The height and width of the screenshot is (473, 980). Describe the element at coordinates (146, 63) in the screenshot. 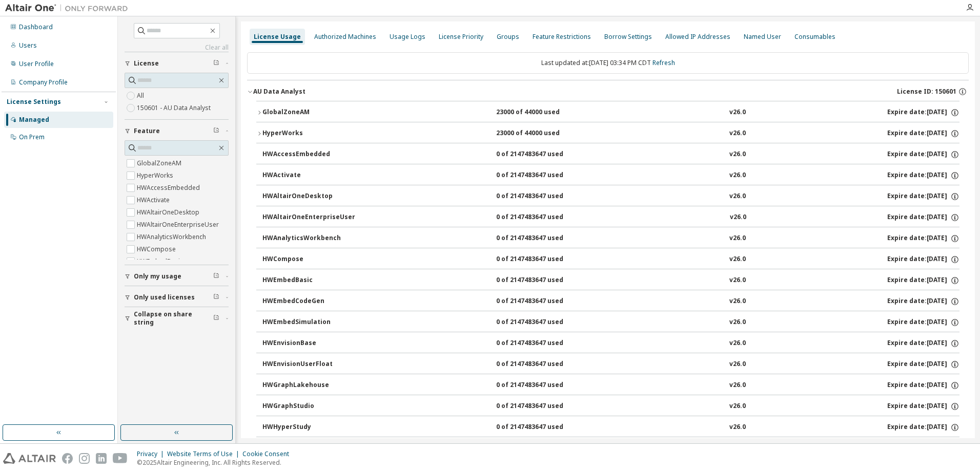

I see `span: License` at that location.